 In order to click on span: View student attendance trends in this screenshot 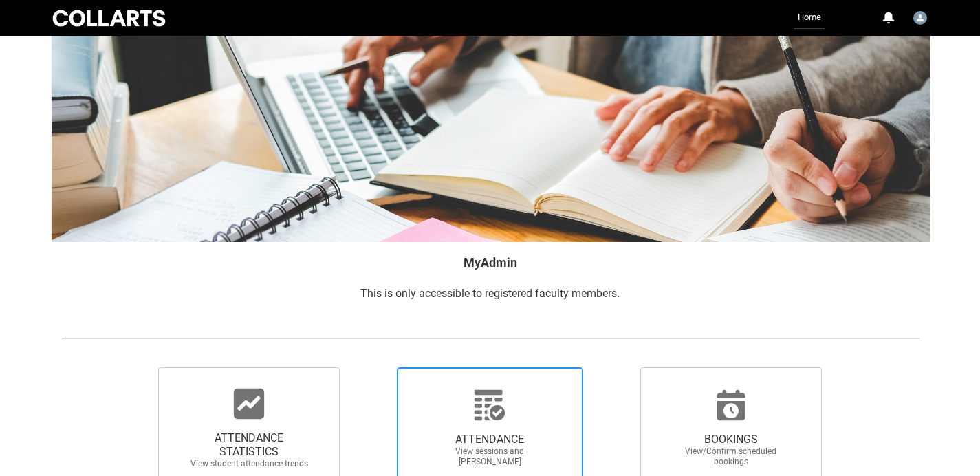, I will do `click(249, 464)`.